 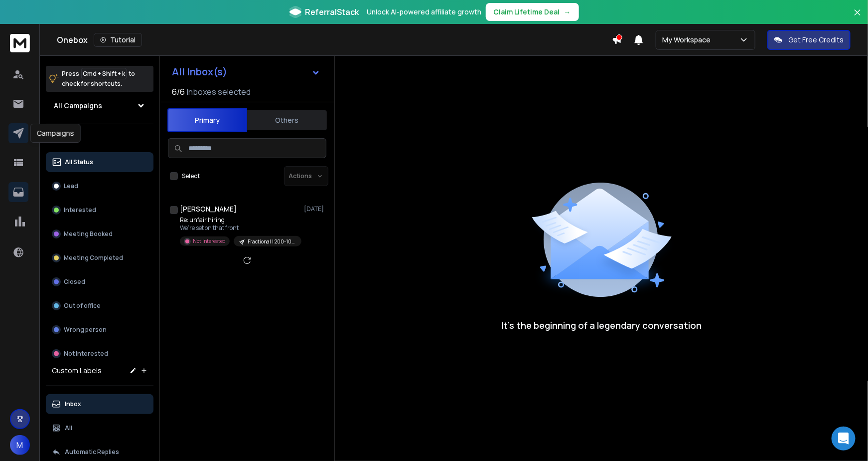 What do you see at coordinates (73, 404) in the screenshot?
I see `p: Inbox` at bounding box center [73, 404].